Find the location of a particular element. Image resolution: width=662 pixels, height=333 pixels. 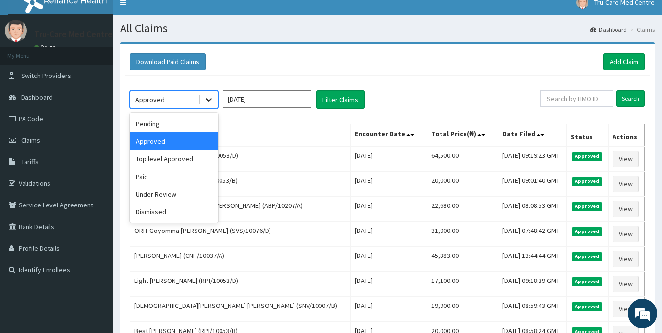

td: 17,100.00 is located at coordinates (462, 284).